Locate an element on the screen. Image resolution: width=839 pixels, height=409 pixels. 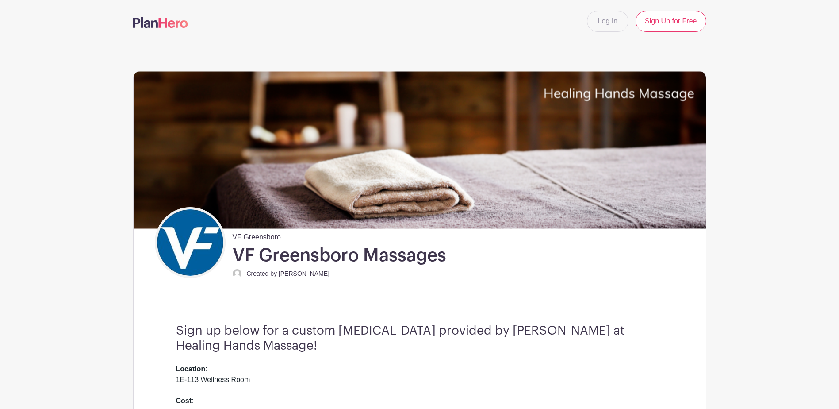
img: logo-507f7623f17ff9eddc593b1ce0a138ce2505c220e1c5a4e2b4648c50719b7d32.svg is located at coordinates (161, 23).